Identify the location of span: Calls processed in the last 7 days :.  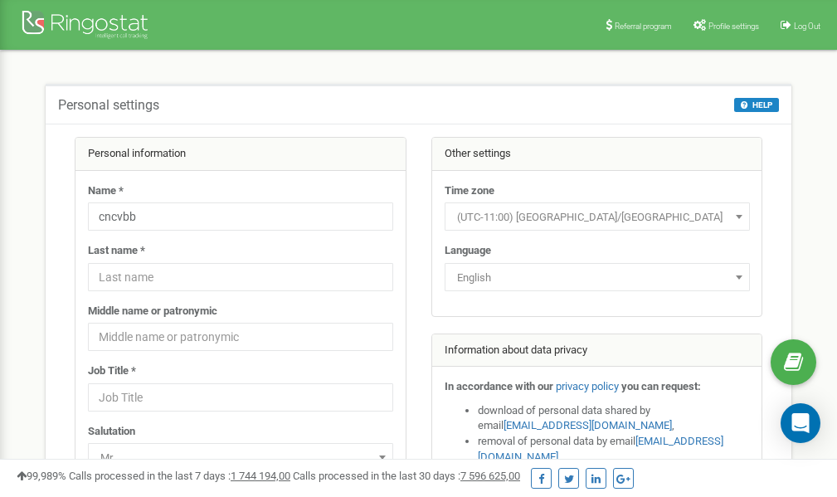
(179, 475).